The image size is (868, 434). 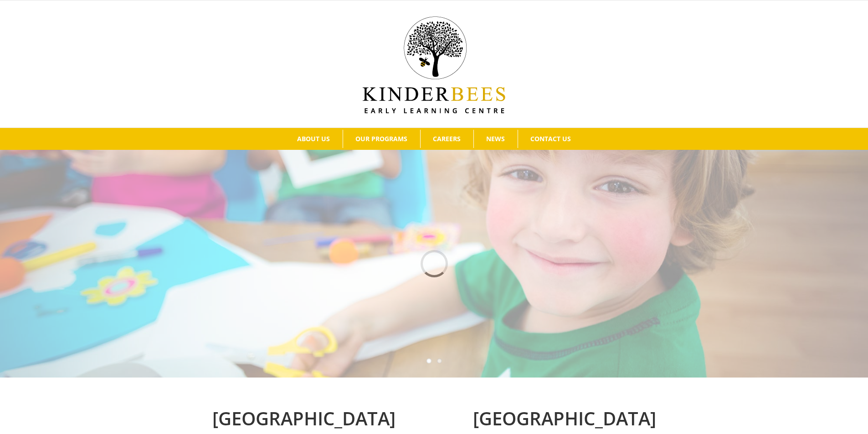 What do you see at coordinates (551, 139) in the screenshot?
I see `a: CONTACT US` at bounding box center [551, 139].